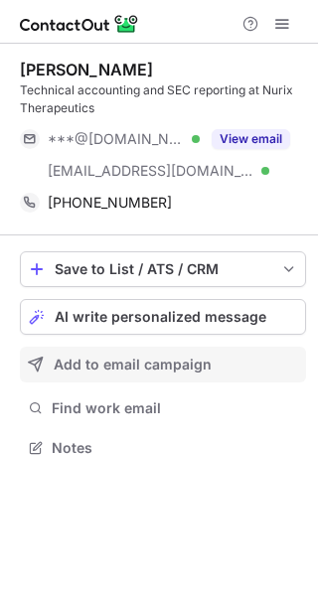  Describe the element at coordinates (163, 99) in the screenshot. I see `div: Technical accounting and SEC reporting at Nurix Therapeutics` at that location.